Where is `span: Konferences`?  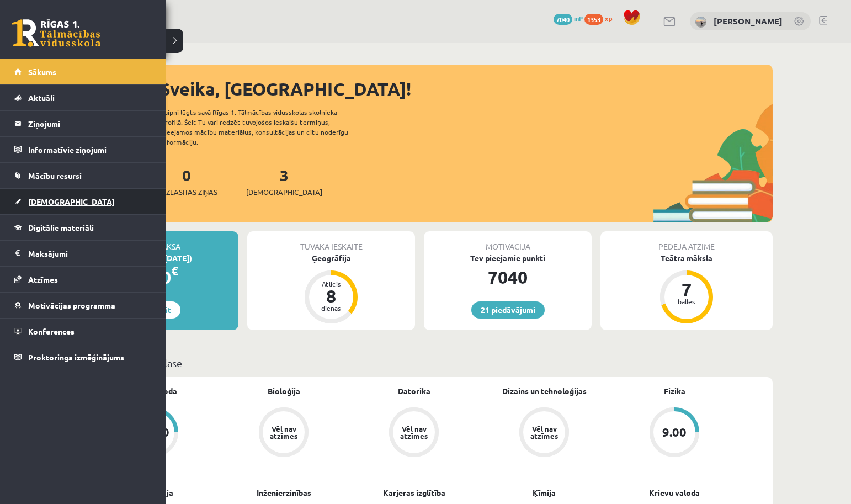 span: Konferences is located at coordinates (52, 331).